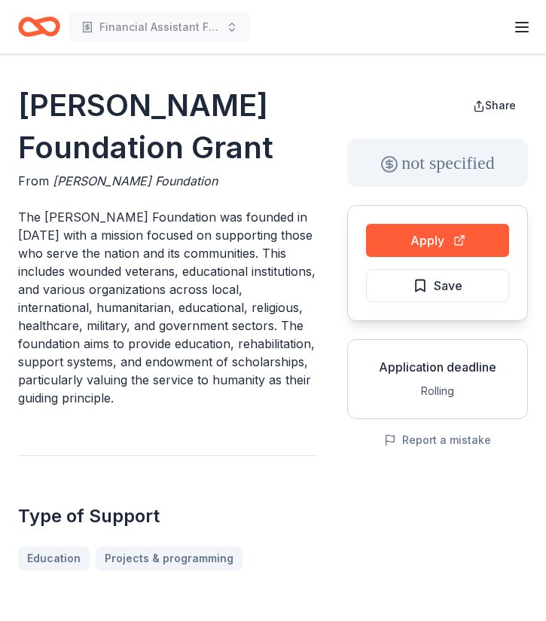 This screenshot has height=621, width=546. I want to click on span: Share, so click(500, 105).